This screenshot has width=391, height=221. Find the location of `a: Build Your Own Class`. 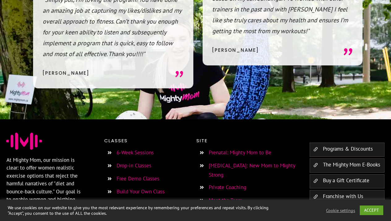

a: Build Your Own Class is located at coordinates (141, 191).